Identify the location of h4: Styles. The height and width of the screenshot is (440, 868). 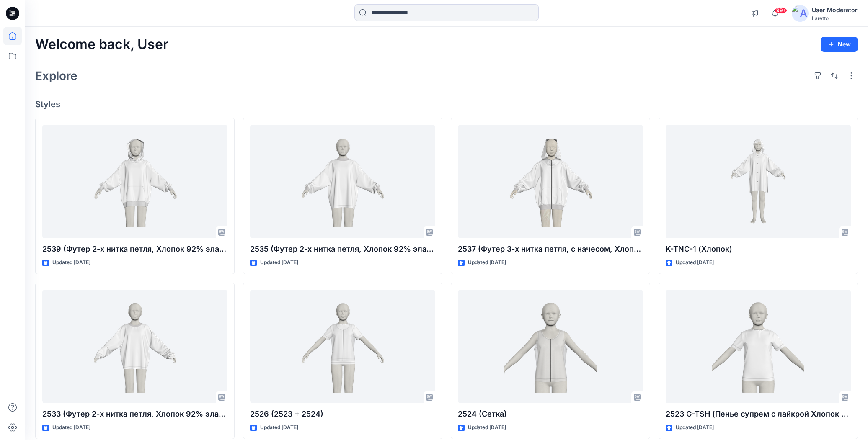
(446, 104).